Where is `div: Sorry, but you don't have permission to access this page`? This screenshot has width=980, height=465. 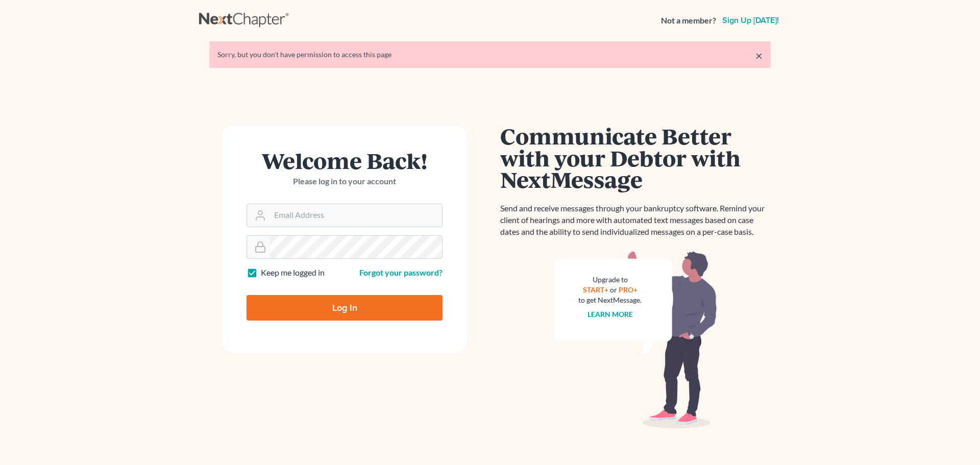
div: Sorry, but you don't have permission to access this page is located at coordinates (490, 55).